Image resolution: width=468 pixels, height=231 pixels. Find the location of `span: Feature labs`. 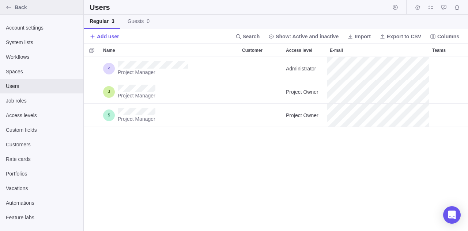

span: Feature labs is located at coordinates (42, 218).